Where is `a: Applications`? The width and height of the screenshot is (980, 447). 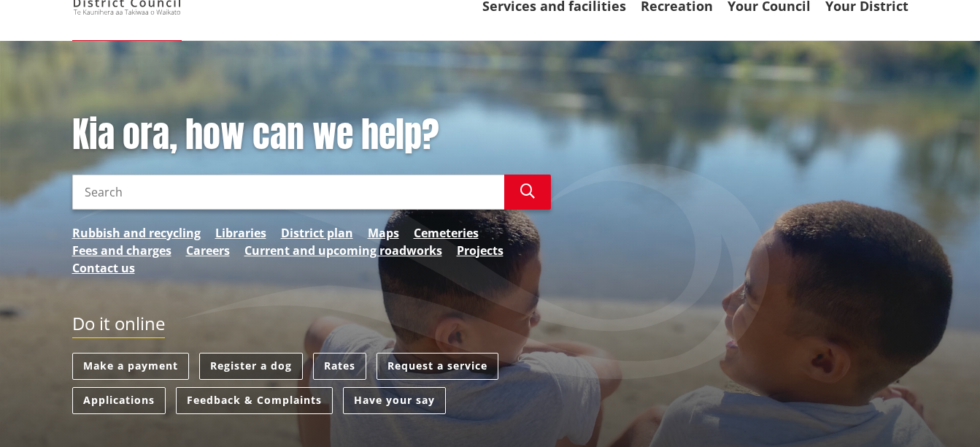
a: Applications is located at coordinates (119, 400).